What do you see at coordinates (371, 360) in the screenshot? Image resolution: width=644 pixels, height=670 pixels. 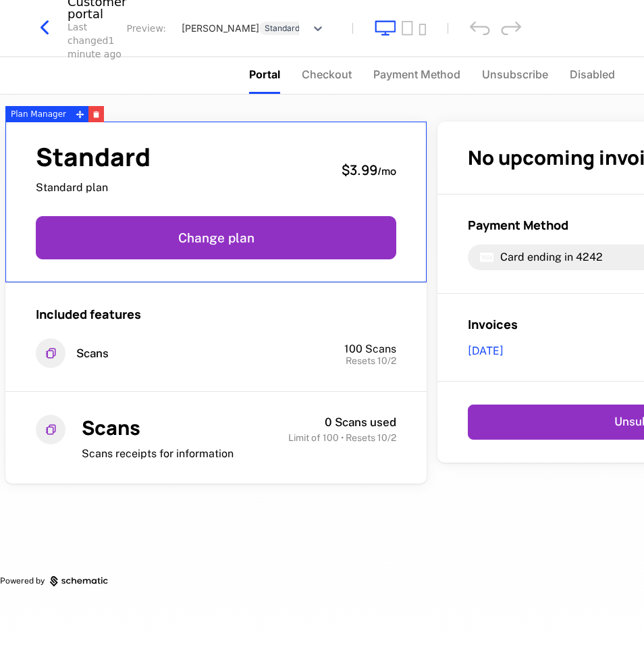 I see `span: Resets 10/2` at bounding box center [371, 360].